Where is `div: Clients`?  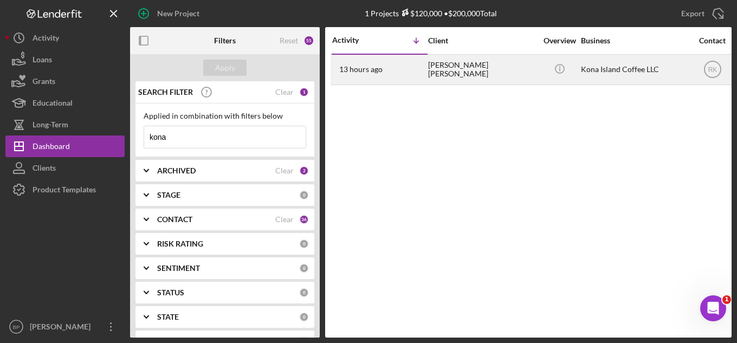 div: Clients is located at coordinates (44, 169).